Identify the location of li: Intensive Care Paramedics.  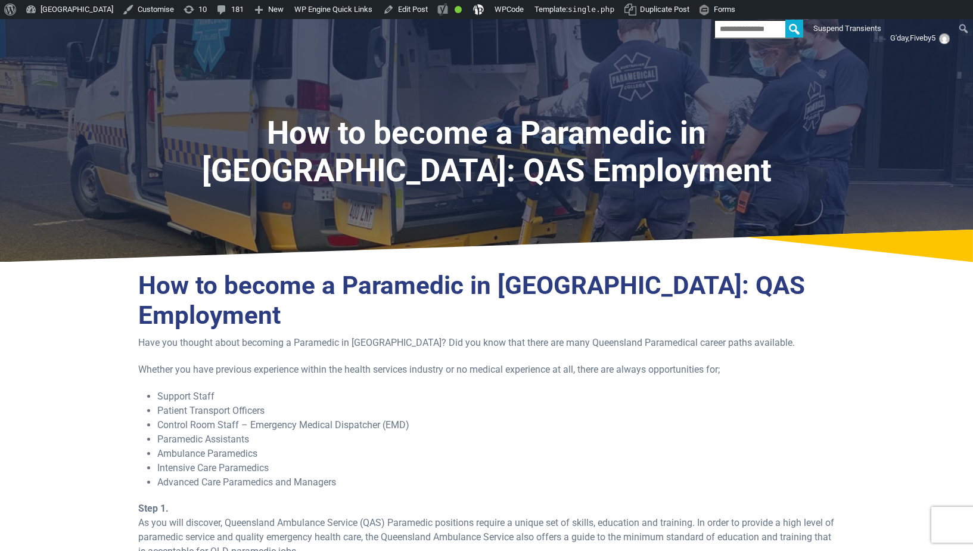
(496, 468).